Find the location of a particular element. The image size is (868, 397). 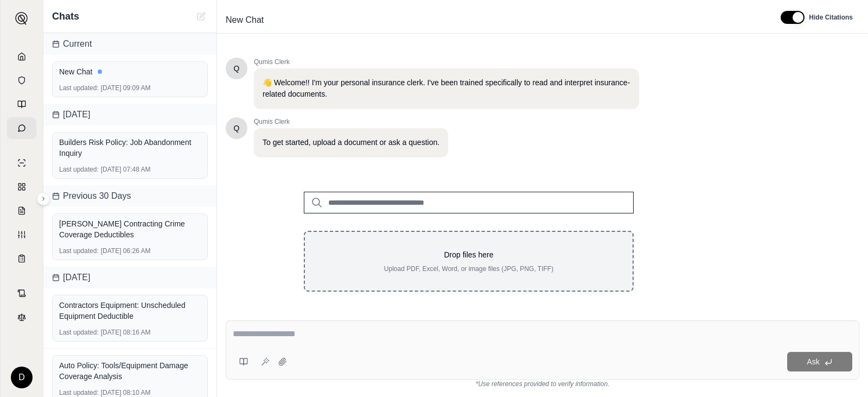

div: D is located at coordinates (22, 377).